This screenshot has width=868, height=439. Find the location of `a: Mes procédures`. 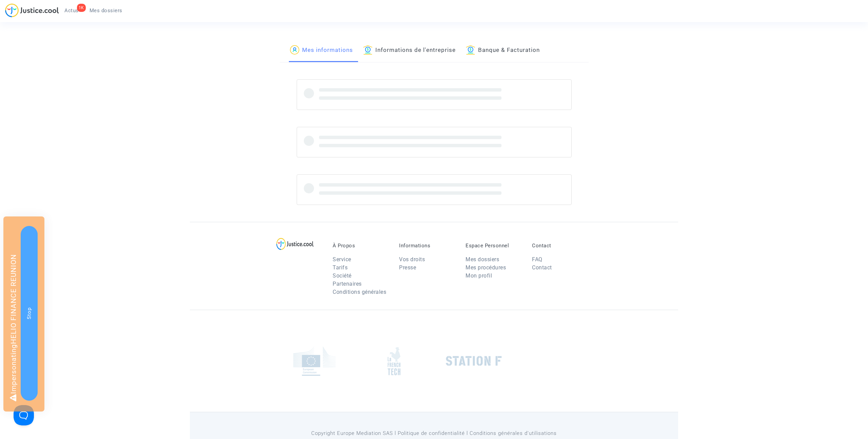

a: Mes procédures is located at coordinates (485, 267).